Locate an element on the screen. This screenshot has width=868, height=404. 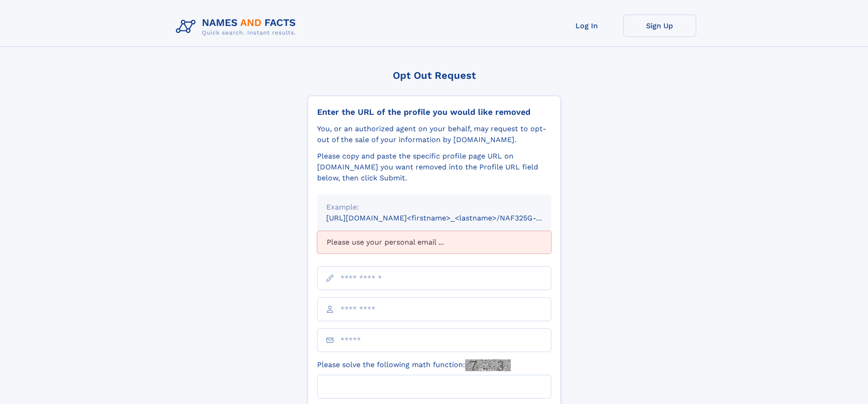
div: Enter the URL of the profile you would like removed is located at coordinates (434, 112).